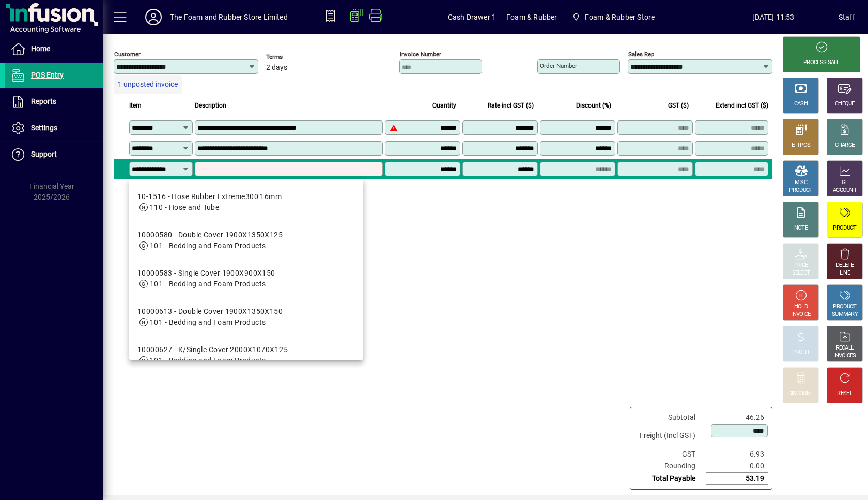 The image size is (868, 500). I want to click on span: GST ($), so click(679, 106).